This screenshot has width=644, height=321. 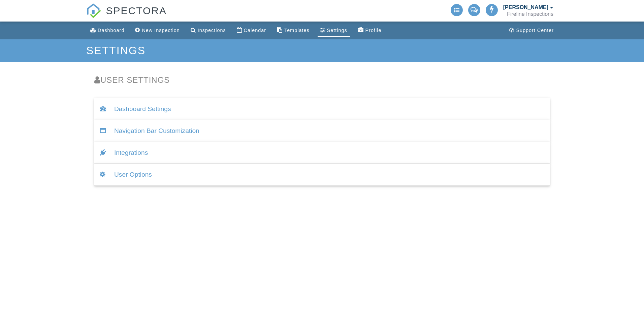 I want to click on div: Support Center, so click(x=534, y=31).